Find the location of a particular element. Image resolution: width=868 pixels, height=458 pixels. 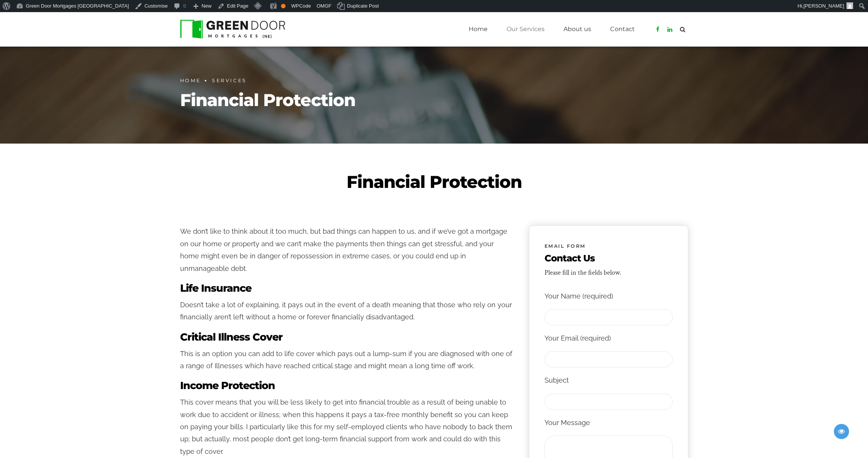

div: Please fill in the fields below. is located at coordinates (583, 272).